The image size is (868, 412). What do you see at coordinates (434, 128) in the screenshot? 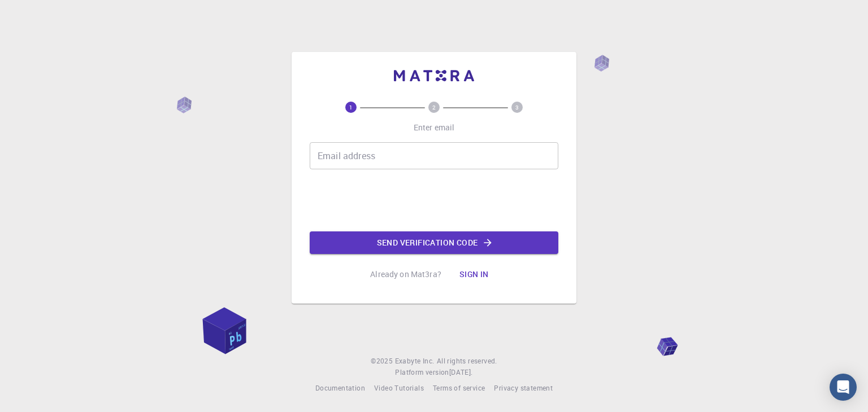
I see `p: Enter email` at bounding box center [434, 128].